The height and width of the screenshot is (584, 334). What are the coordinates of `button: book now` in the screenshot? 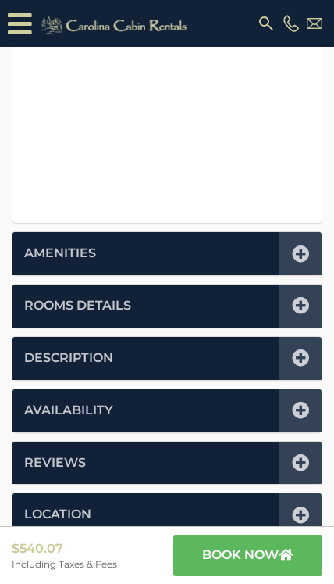 It's located at (248, 555).